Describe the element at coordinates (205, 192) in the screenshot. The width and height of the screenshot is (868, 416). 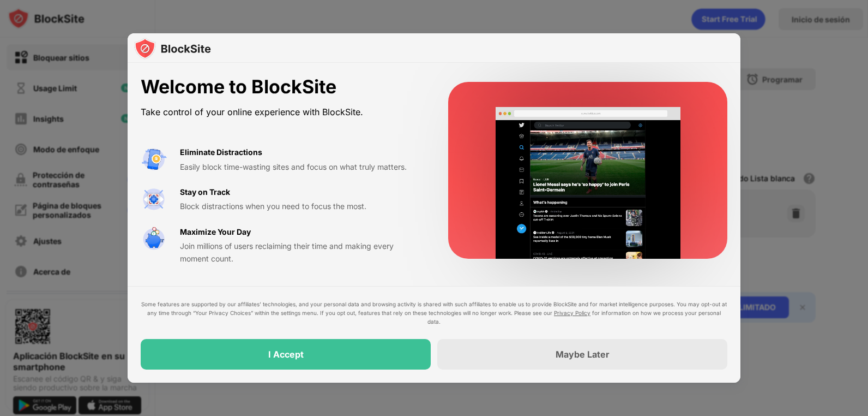
I see `div: Stay on Track` at that location.